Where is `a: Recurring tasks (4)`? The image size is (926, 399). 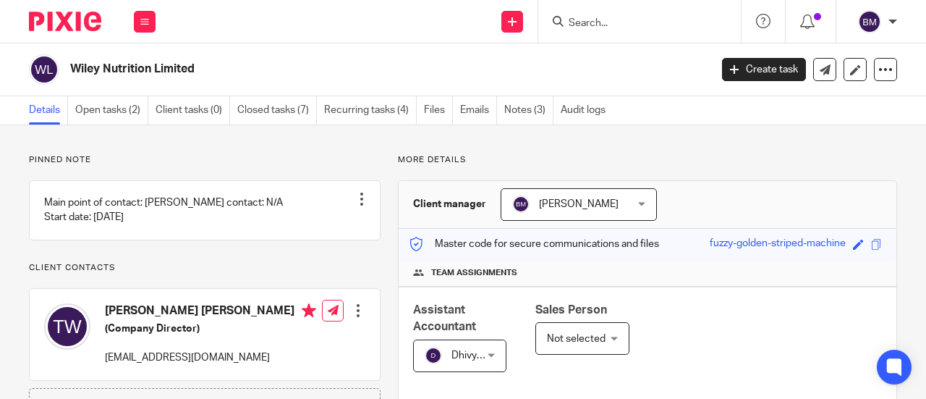
a: Recurring tasks (4) is located at coordinates (371, 110).